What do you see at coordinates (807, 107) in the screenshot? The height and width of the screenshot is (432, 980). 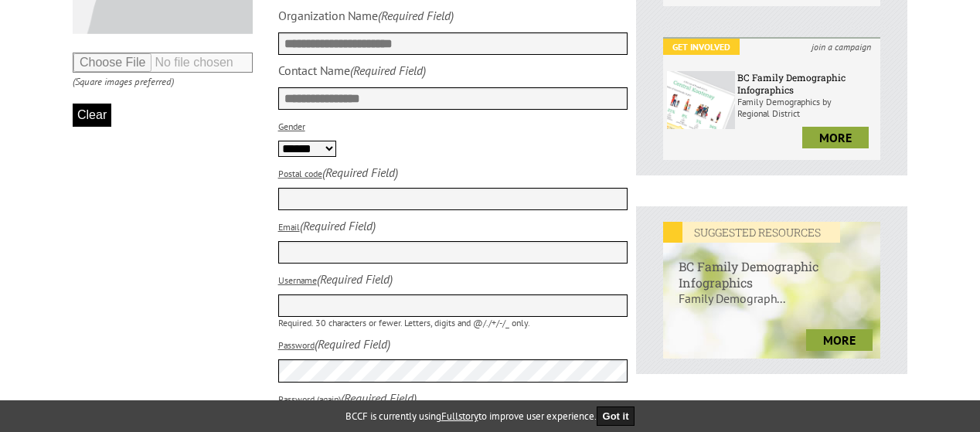 I see `p: Family Demographics by Regional District` at bounding box center [807, 107].